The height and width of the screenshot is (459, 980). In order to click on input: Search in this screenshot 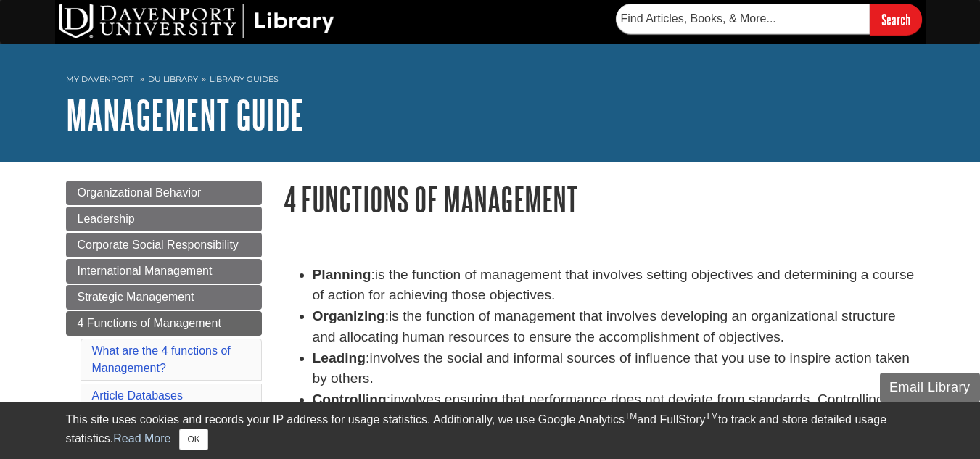, I will do `click(896, 19)`.